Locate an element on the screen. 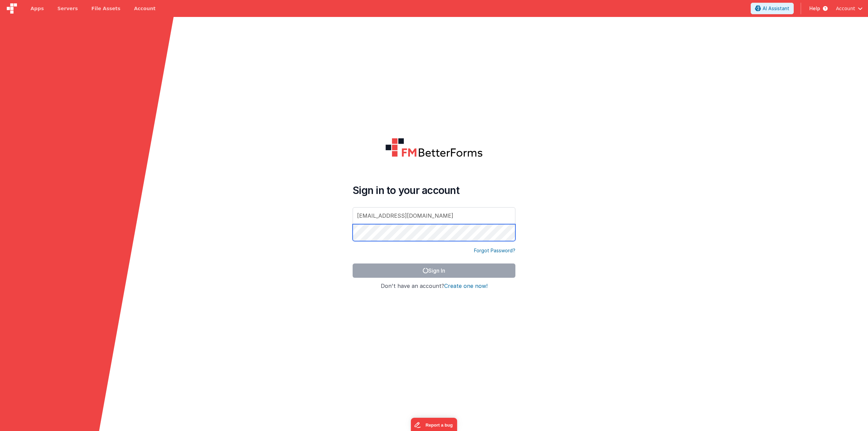 The image size is (868, 431). a: Forgot Password? is located at coordinates (495, 251).